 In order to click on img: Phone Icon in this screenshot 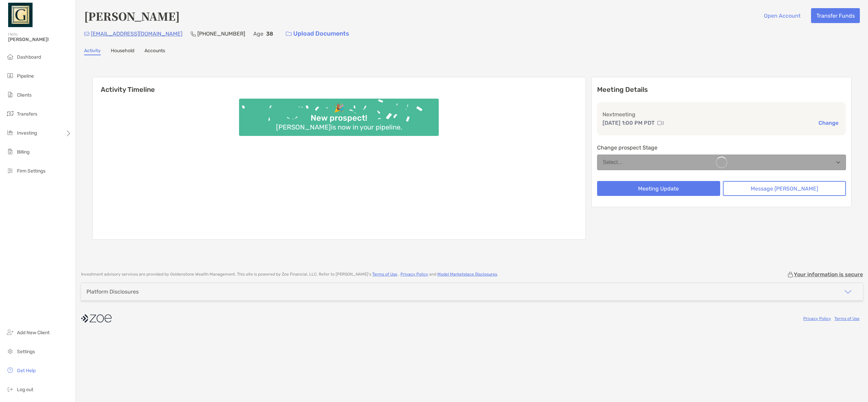, I will do `click(194, 34)`.